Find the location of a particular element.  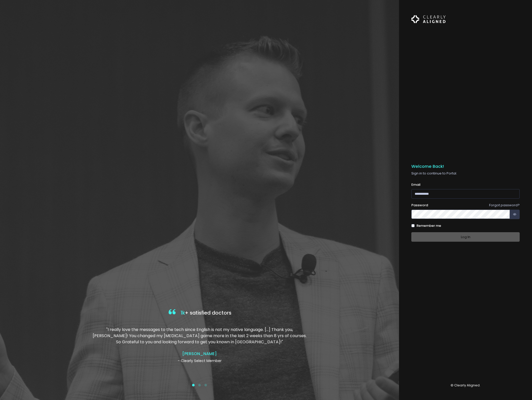

p: Sign in to continue to Portal. is located at coordinates (465, 174).